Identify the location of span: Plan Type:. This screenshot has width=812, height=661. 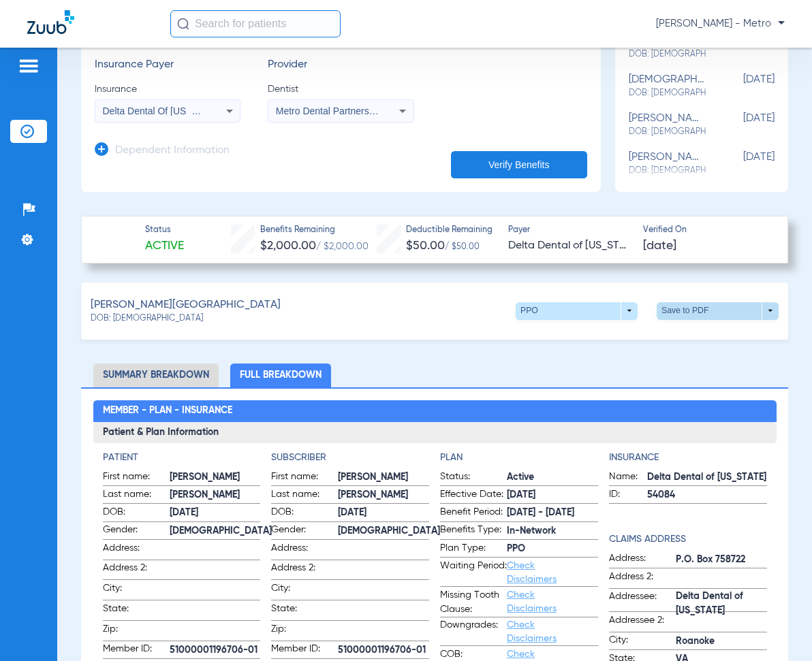
(473, 549).